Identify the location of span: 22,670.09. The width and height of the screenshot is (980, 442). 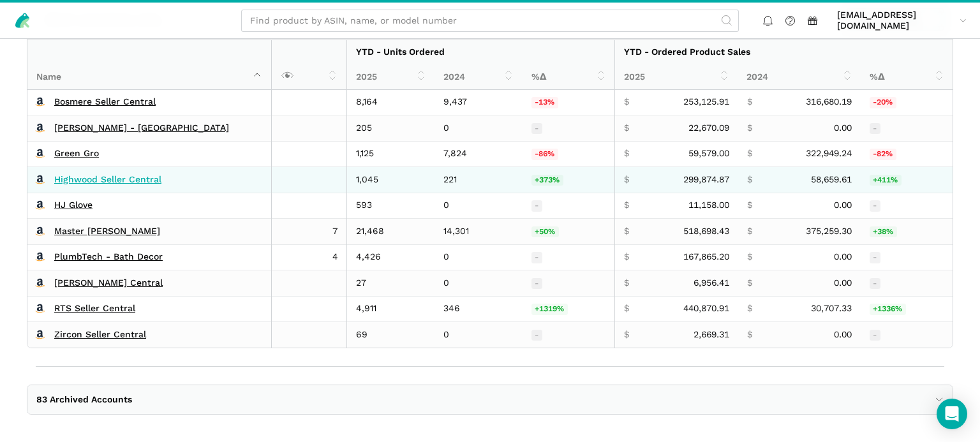
(709, 128).